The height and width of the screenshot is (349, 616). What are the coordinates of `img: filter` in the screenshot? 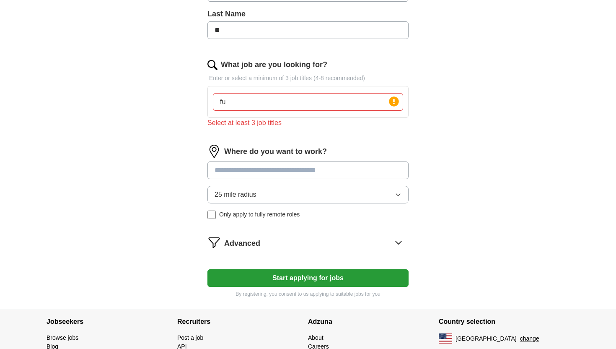 It's located at (214, 242).